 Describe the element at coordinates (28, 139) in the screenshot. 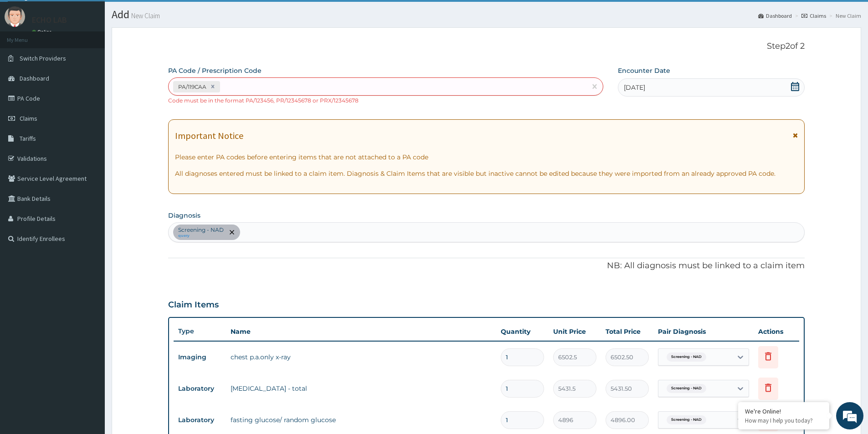

I see `span: Tariffs` at that location.